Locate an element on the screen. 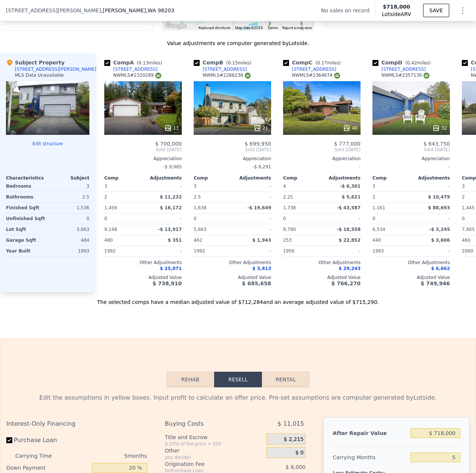  div: Origination Fee is located at coordinates (206, 464).